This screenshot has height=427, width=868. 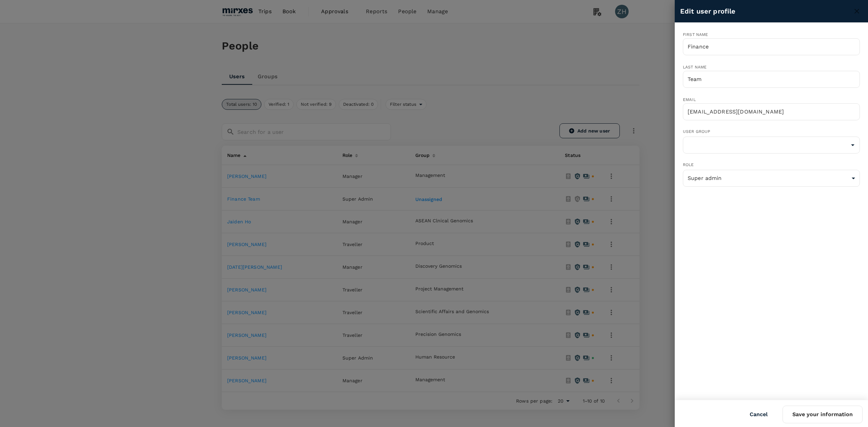 I want to click on button: close, so click(x=857, y=11).